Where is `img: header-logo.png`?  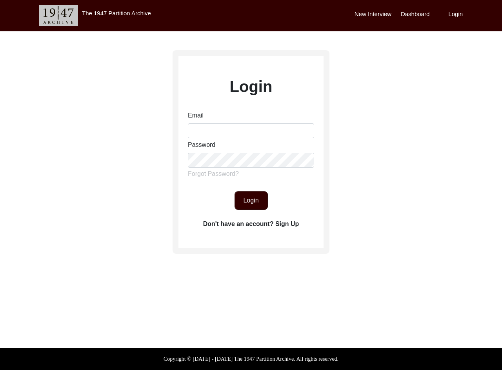 img: header-logo.png is located at coordinates (58, 16).